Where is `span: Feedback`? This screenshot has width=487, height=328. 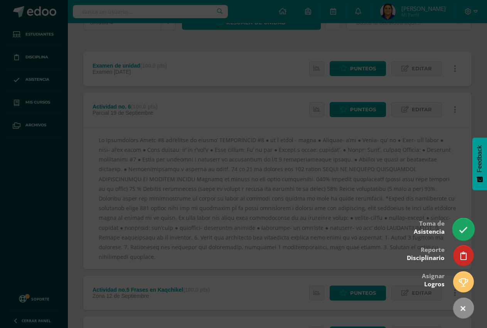 span: Feedback is located at coordinates (480, 159).